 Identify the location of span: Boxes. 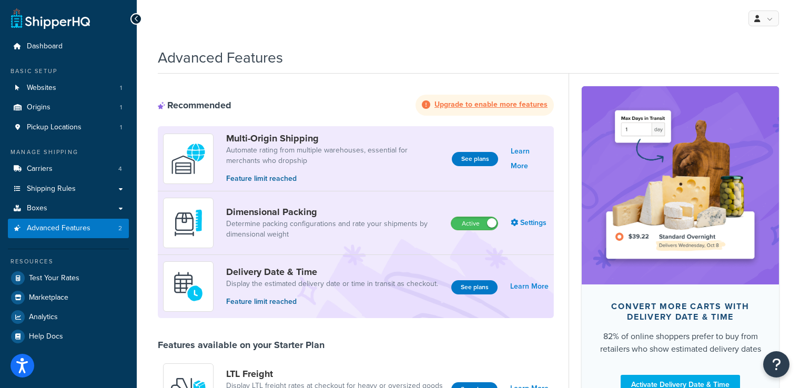
(37, 208).